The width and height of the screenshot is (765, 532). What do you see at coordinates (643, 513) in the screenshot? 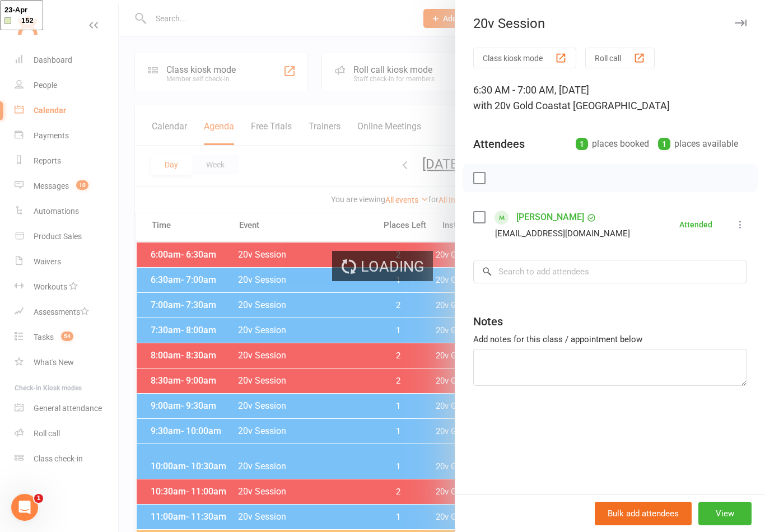
I see `button: Bulk add attendees` at bounding box center [643, 513].